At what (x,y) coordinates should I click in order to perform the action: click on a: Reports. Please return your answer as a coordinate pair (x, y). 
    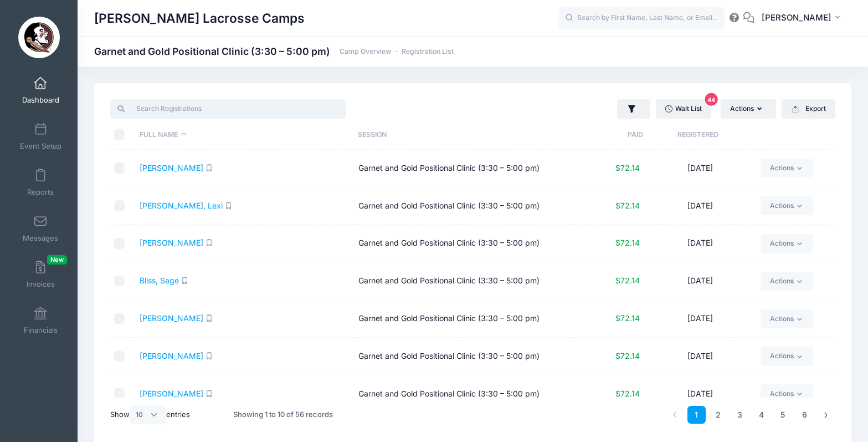
    Looking at the image, I should click on (40, 183).